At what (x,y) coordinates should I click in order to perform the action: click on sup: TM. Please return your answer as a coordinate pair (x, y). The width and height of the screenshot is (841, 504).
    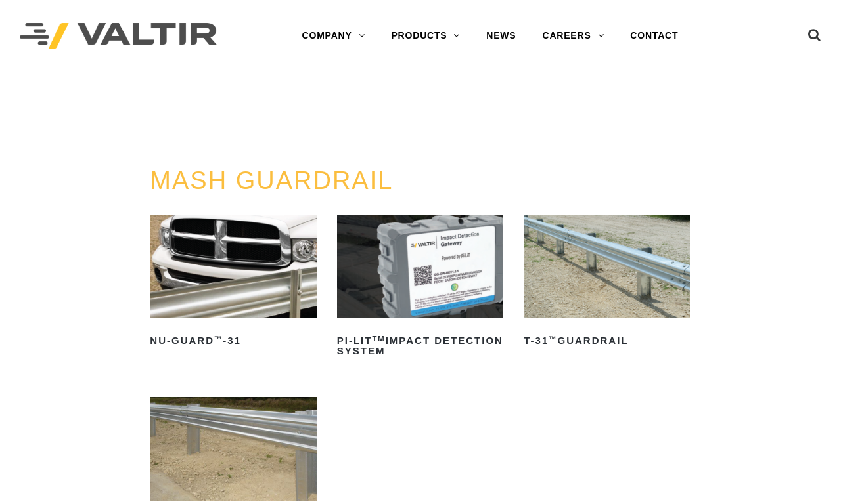
    Looking at the image, I should click on (379, 339).